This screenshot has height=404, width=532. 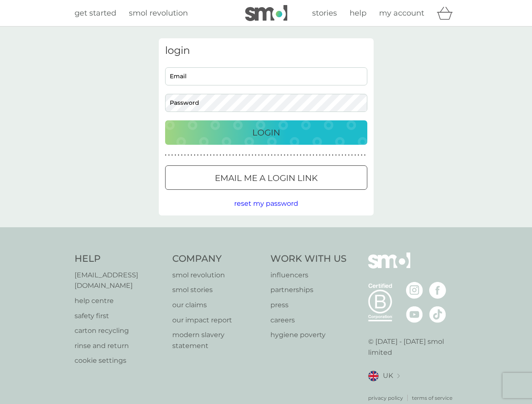 I want to click on p: Email me a login link, so click(x=266, y=178).